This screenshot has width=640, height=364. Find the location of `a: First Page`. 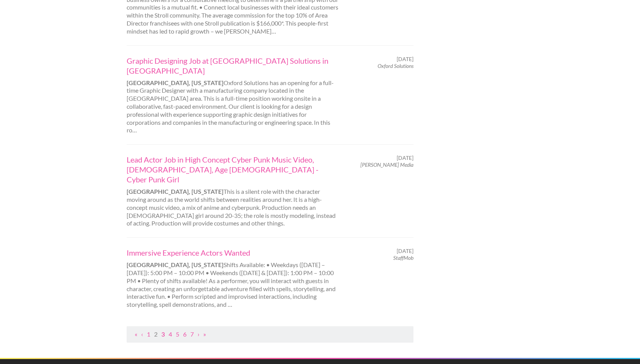

a: First Page is located at coordinates (136, 334).